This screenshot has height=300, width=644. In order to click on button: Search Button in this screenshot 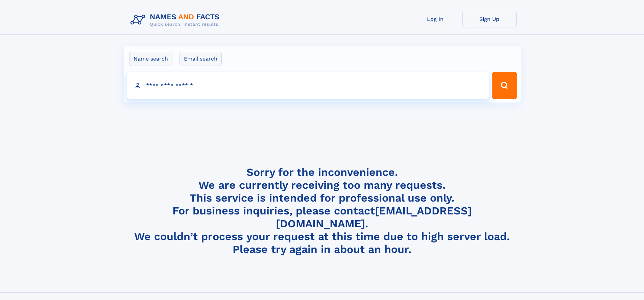, I will do `click(504, 86)`.